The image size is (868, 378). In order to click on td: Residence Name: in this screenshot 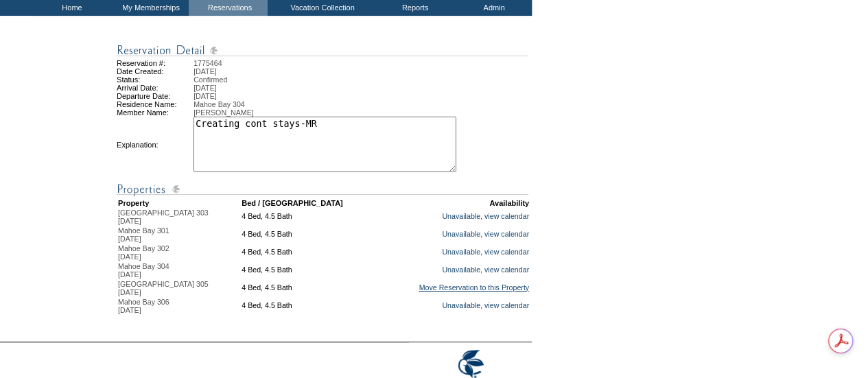, I will do `click(155, 104)`.